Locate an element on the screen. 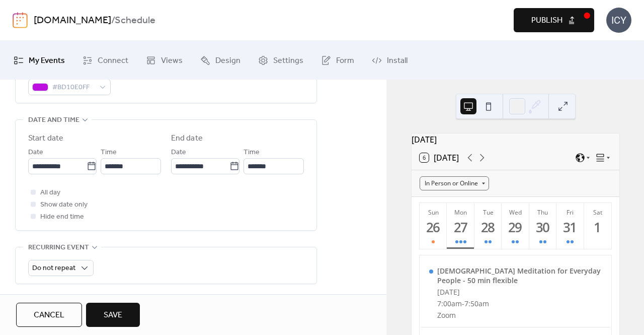  span: Install is located at coordinates (397, 60).